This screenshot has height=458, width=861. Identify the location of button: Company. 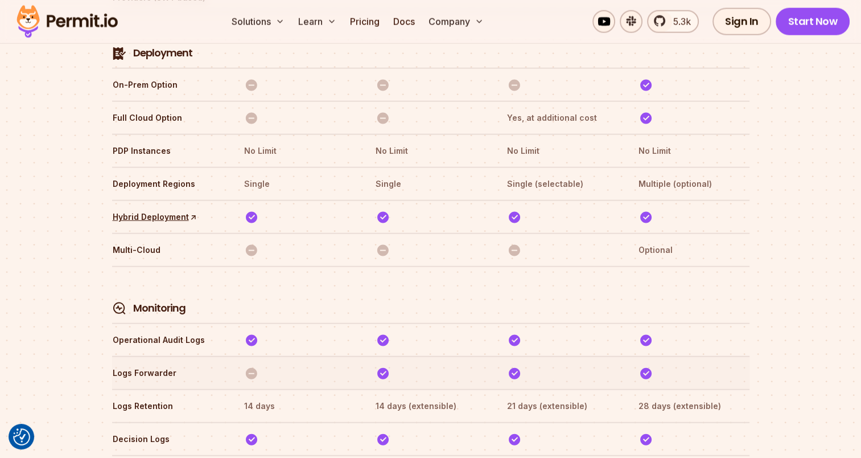
(456, 22).